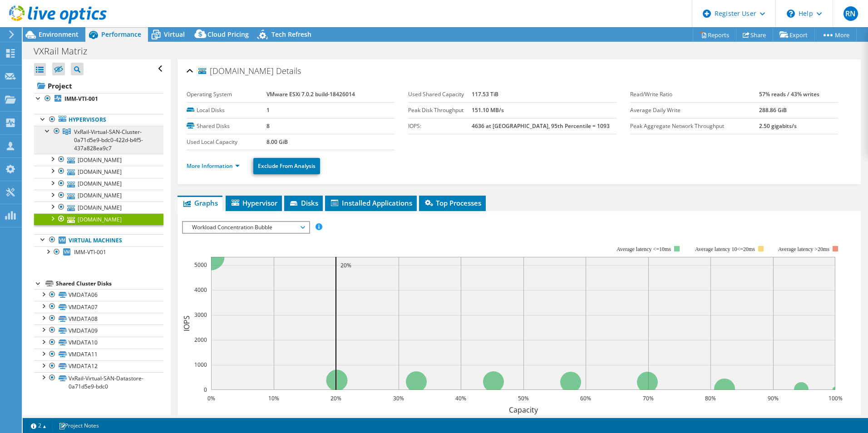  What do you see at coordinates (78, 425) in the screenshot?
I see `a: Project Notes` at bounding box center [78, 425].